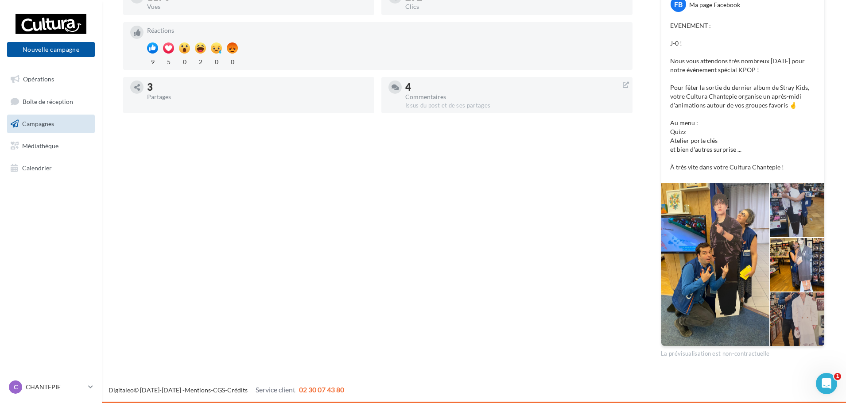  Describe the element at coordinates (386, 31) in the screenshot. I see `div: Réactions` at that location.